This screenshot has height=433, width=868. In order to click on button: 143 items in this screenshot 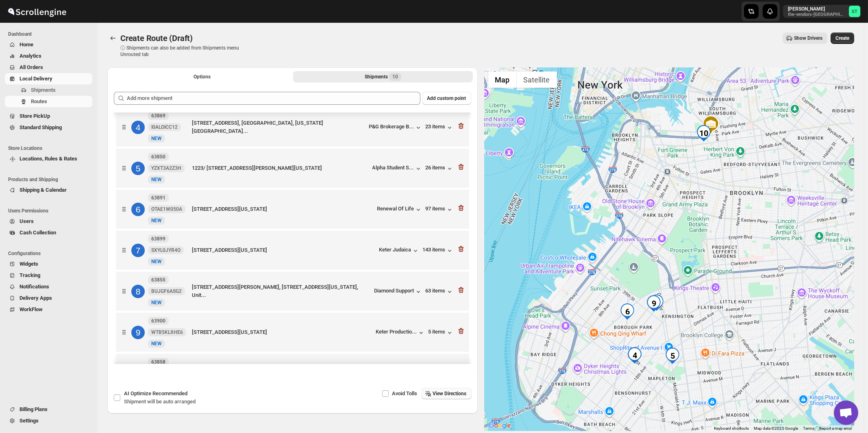, I will do `click(438, 251)`.